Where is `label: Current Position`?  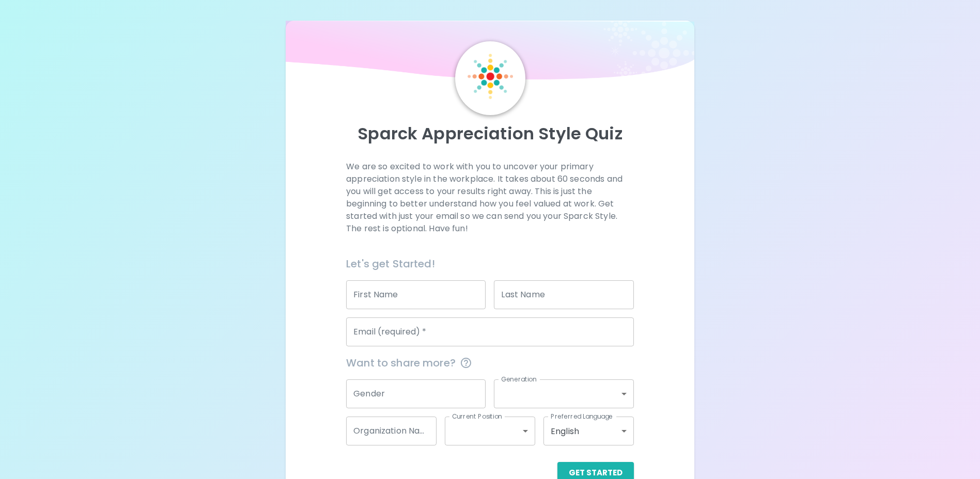
label: Current Position is located at coordinates (477, 416).